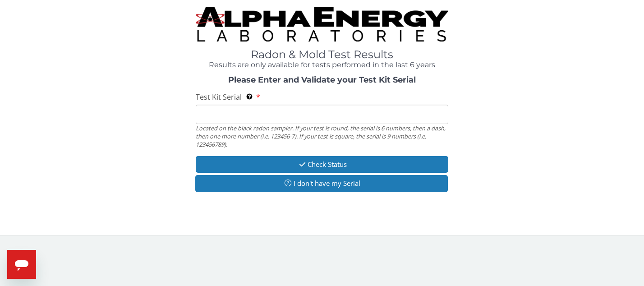  What do you see at coordinates (321, 183) in the screenshot?
I see `button: I don't have my Serial` at bounding box center [321, 183].